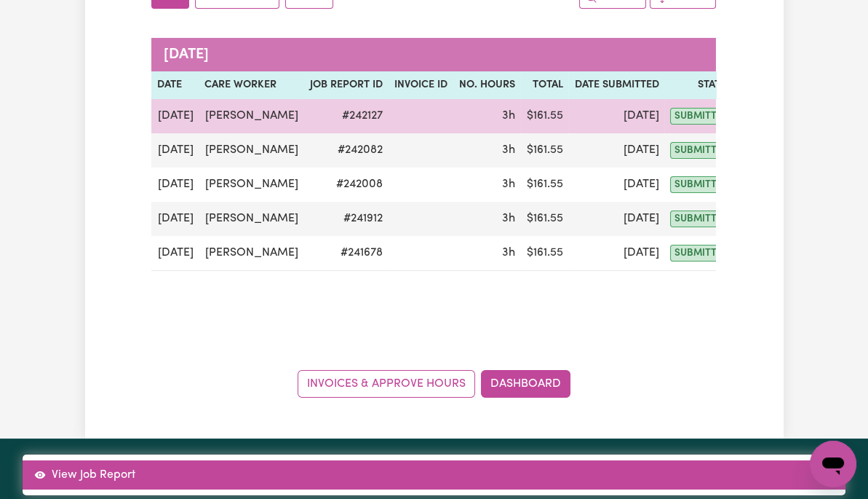  I want to click on a: Dashboard, so click(525, 383).